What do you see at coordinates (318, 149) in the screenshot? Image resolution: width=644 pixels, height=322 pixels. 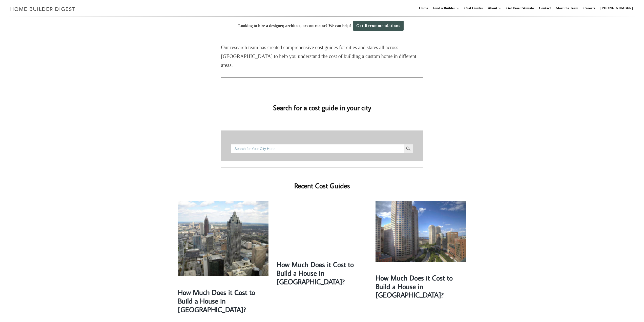 I see `input: Search for Your City Here` at bounding box center [318, 149].